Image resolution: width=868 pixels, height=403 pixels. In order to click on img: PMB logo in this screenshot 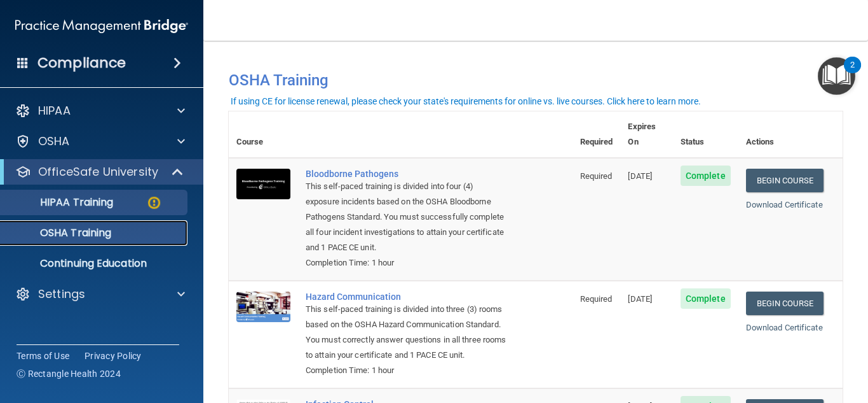, I will do `click(102, 26)`.